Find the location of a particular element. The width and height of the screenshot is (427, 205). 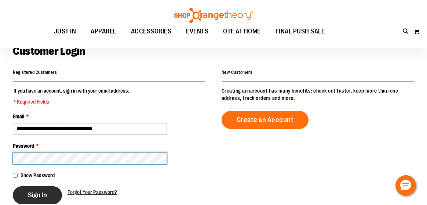

strong: Registered Customers is located at coordinates (35, 72).